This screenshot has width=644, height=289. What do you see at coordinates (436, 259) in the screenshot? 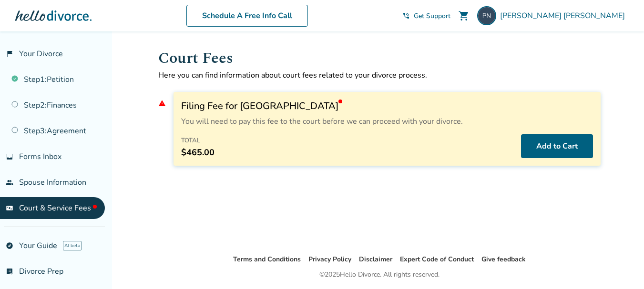
I see `a: Expert Code of Conduct` at bounding box center [436, 259].